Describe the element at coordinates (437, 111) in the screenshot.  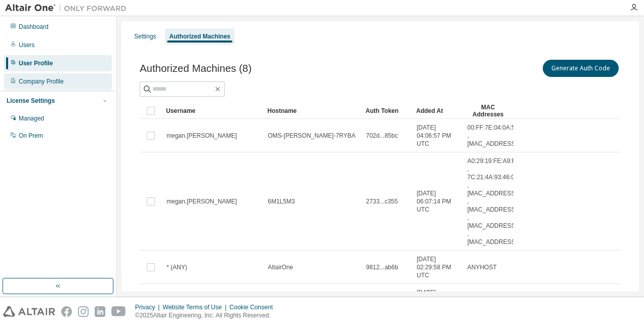
I see `div: Added At` at that location.